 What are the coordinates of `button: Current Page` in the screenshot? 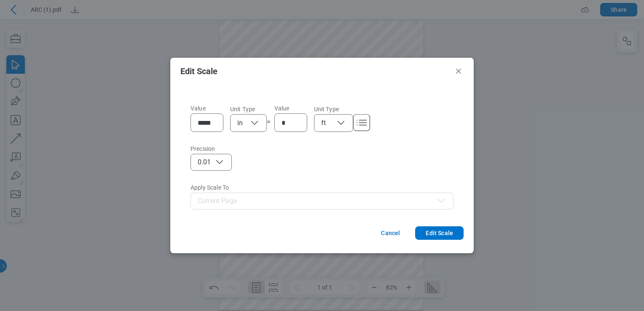 It's located at (322, 201).